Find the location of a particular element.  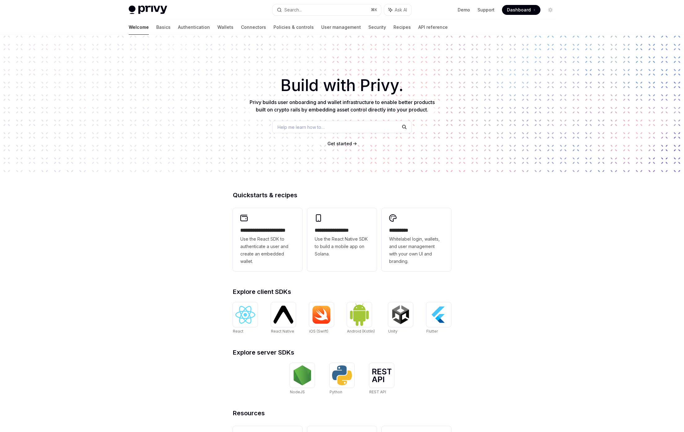

span: Whitelabel login, wallets, and user management with your own UI and branding. is located at coordinates (416, 250).